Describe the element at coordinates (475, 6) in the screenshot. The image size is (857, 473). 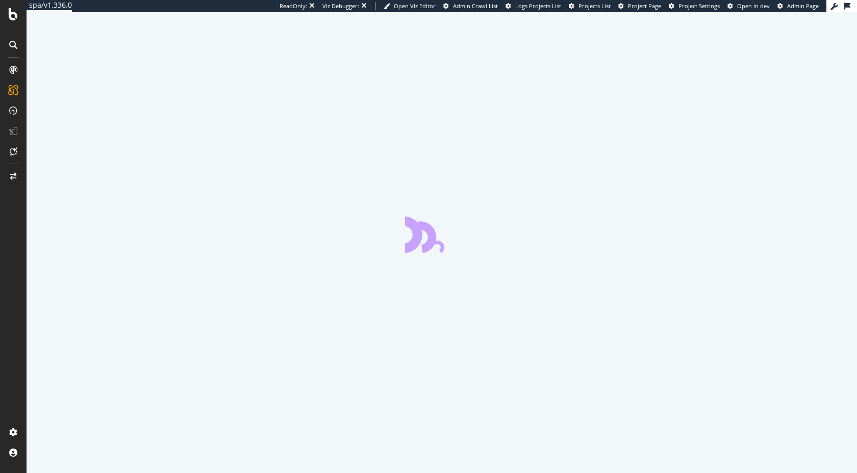
I see `span: Admin Crawl List` at that location.